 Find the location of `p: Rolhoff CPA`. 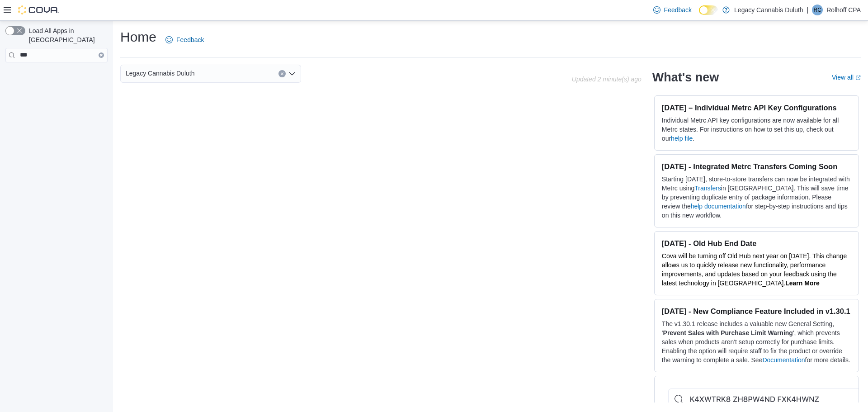

p: Rolhoff CPA is located at coordinates (844, 10).